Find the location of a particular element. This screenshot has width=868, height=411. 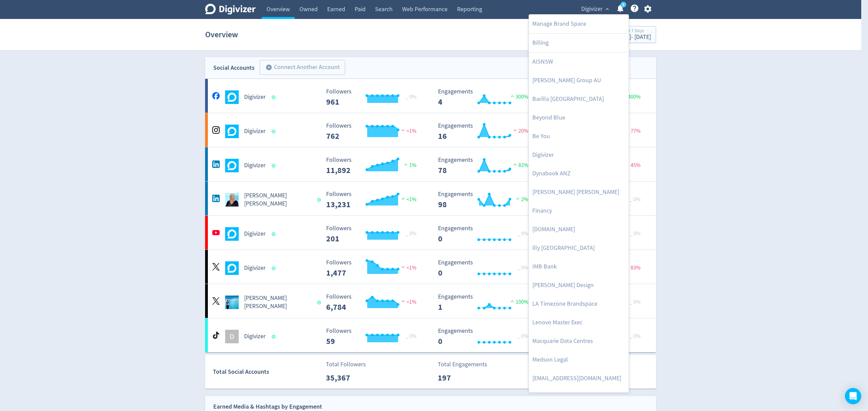

a: Financy is located at coordinates (579, 211).